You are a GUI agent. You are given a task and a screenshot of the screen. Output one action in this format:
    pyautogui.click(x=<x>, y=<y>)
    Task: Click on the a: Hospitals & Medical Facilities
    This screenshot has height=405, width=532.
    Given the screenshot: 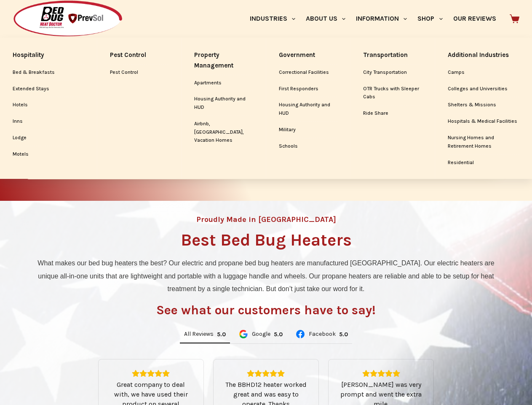 What is the action you would take?
    pyautogui.click(x=483, y=121)
    